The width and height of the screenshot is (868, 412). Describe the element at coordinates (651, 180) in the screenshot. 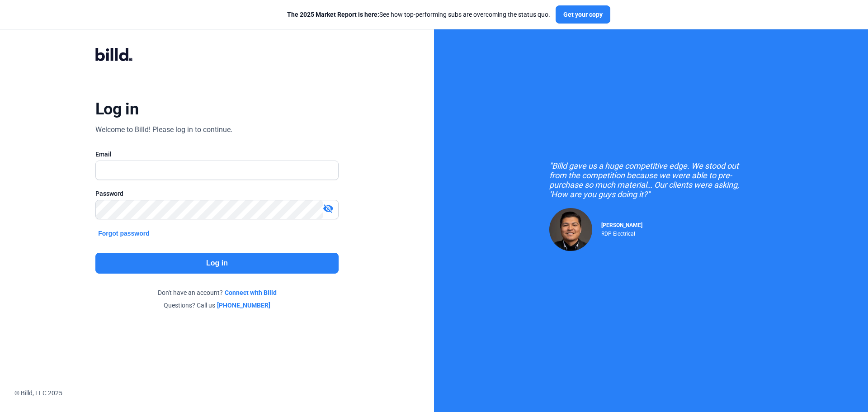

I see `div: "Billd gave us a huge competitive edge. We stood out from the competition because we were able to...` at that location.